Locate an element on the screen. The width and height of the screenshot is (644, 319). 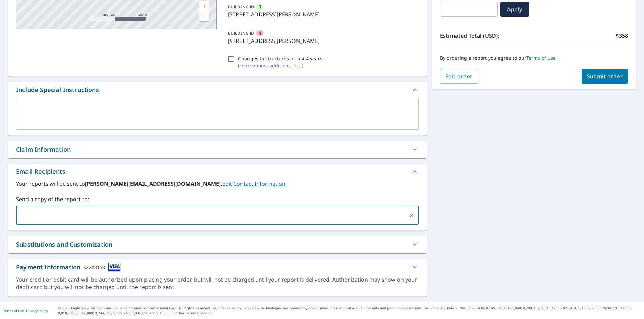
div: Your credit or debit card will be authorized upon placing your order, but will not be charged unt... is located at coordinates (217, 283).